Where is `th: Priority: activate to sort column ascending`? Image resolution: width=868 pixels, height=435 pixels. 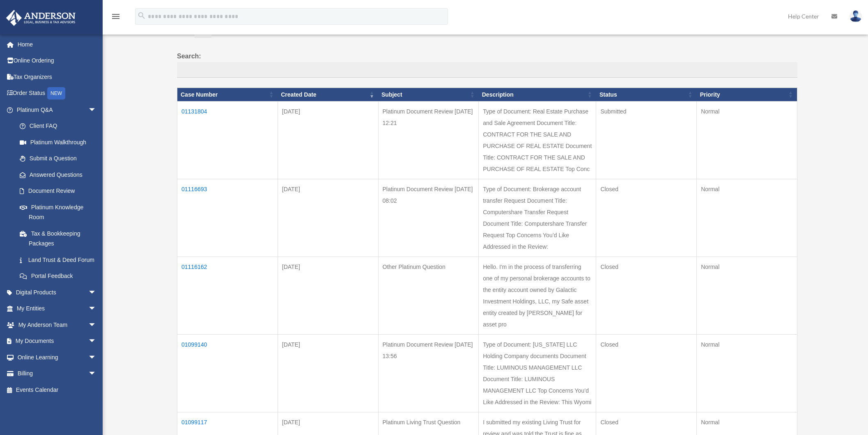 th: Priority: activate to sort column ascending is located at coordinates (747, 94).